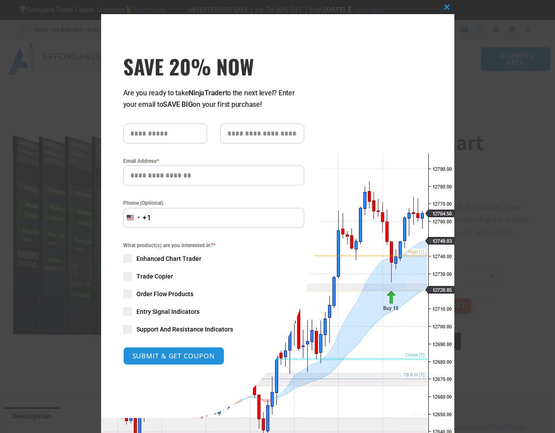 This screenshot has height=433, width=555. Describe the element at coordinates (214, 66) in the screenshot. I see `h3: SAVE 20% NOW` at that location.